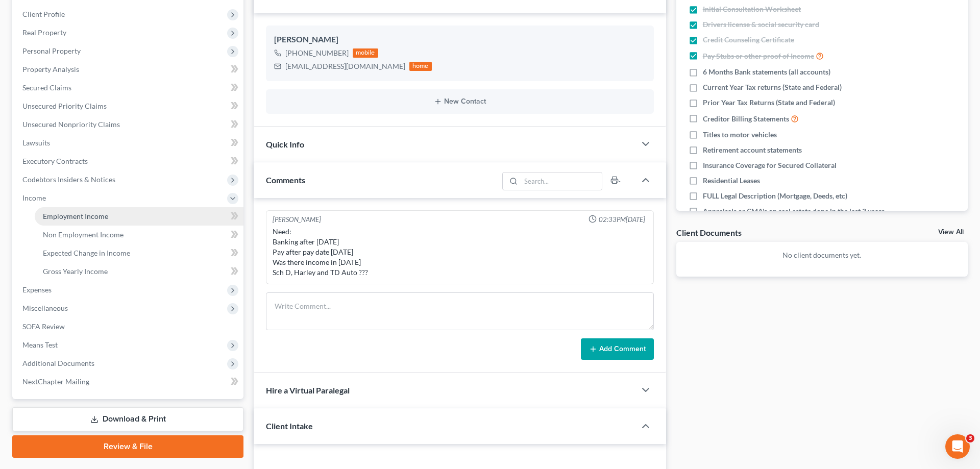  I want to click on span: Property Analysis, so click(50, 69).